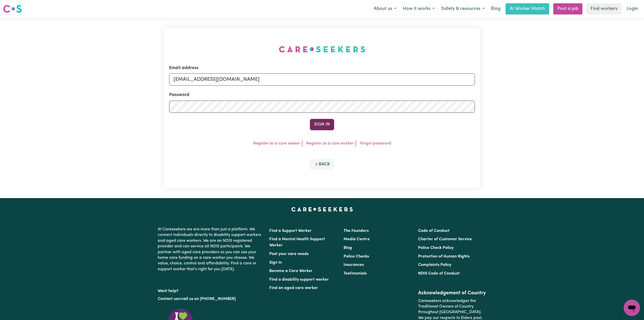 The height and width of the screenshot is (320, 644). What do you see at coordinates (291, 271) in the screenshot?
I see `a: Become a Care Worker` at bounding box center [291, 271].